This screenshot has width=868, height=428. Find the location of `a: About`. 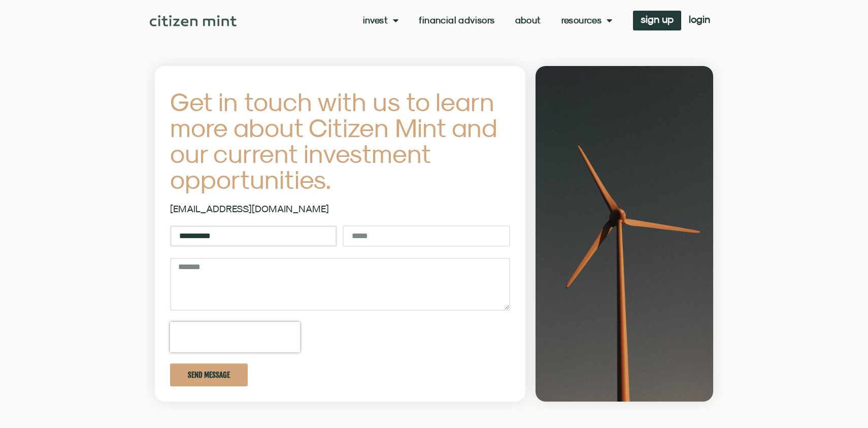

a: About is located at coordinates (528, 20).